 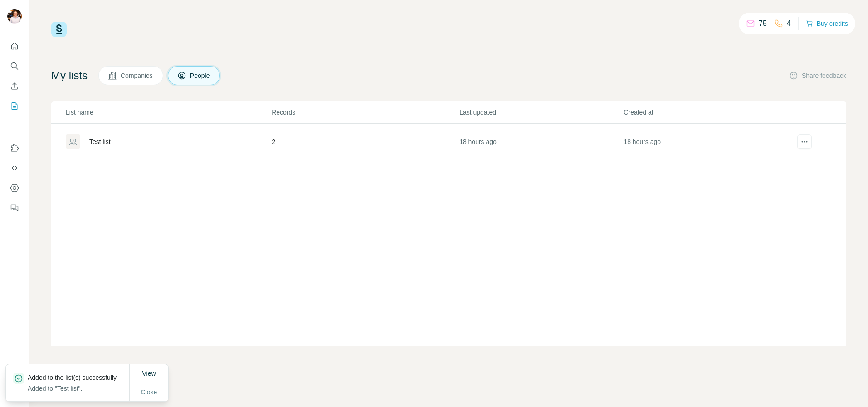 I want to click on td: 2, so click(x=365, y=142).